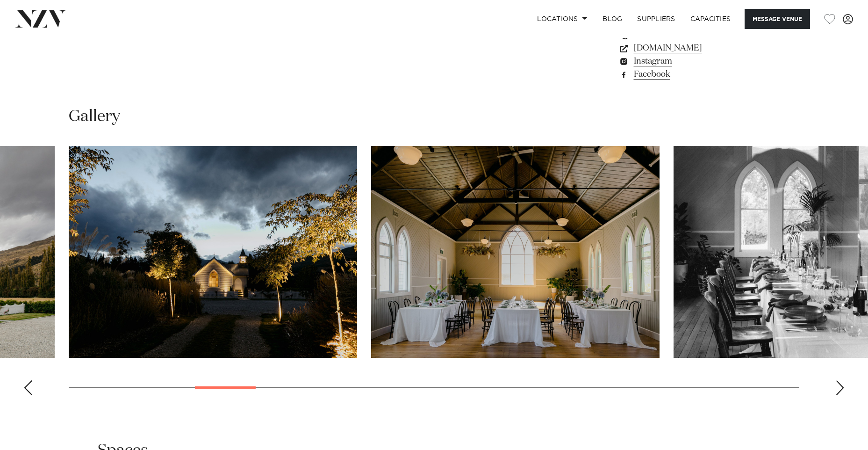 The height and width of the screenshot is (450, 868). I want to click on button: Message Venue, so click(777, 19).